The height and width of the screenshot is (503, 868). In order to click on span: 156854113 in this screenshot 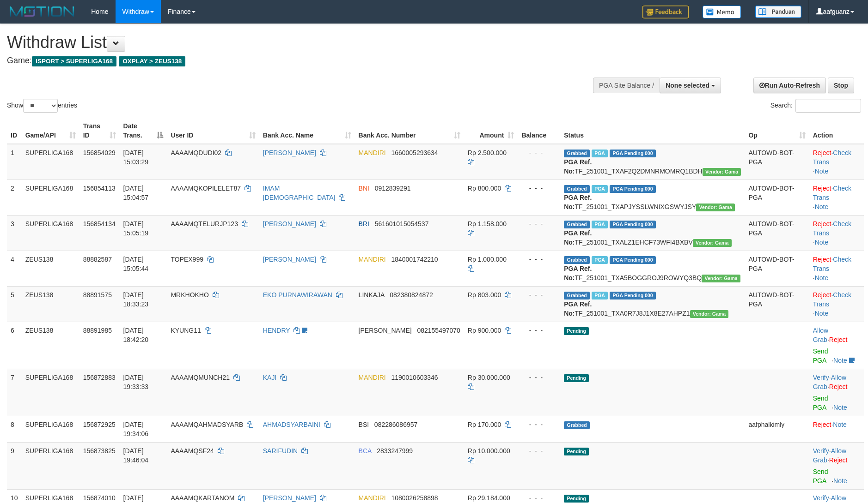, I will do `click(100, 188)`.